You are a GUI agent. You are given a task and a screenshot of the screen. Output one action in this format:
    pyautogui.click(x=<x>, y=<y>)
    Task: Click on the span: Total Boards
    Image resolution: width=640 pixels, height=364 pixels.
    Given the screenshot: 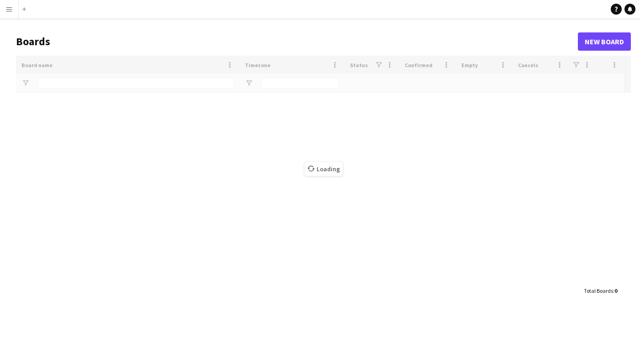 What is the action you would take?
    pyautogui.click(x=598, y=290)
    